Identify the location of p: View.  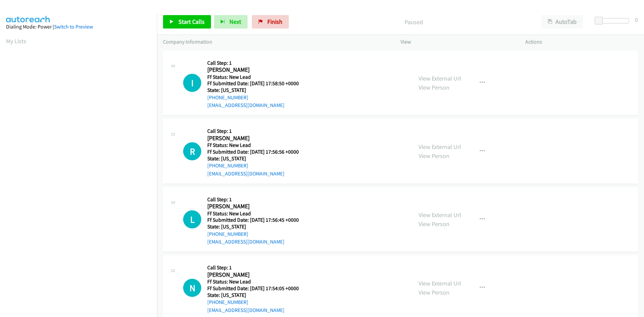
(456, 42).